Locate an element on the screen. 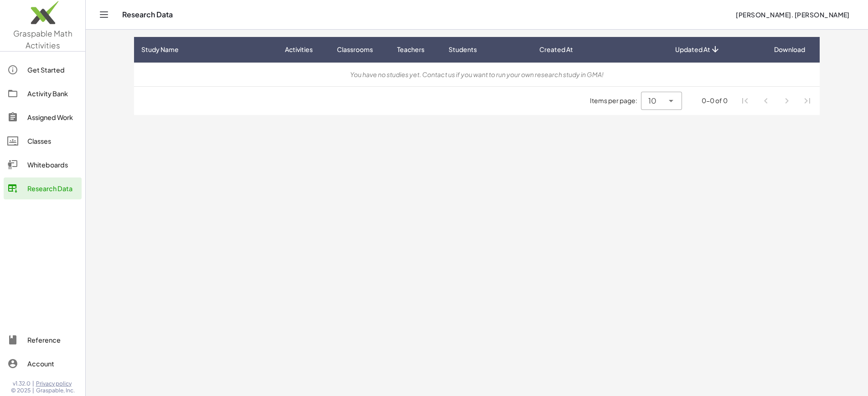 This screenshot has height=396, width=868. a: Reference is located at coordinates (42, 340).